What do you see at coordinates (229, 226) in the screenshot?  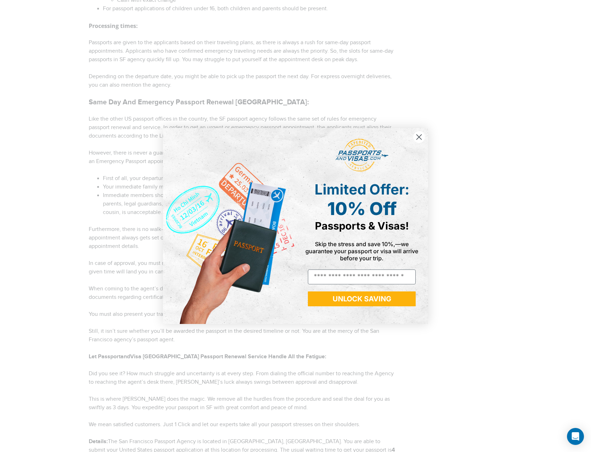 I see `img: de9cda0d-0715-46ca-9a25-073762a91ba7.png` at bounding box center [229, 226].